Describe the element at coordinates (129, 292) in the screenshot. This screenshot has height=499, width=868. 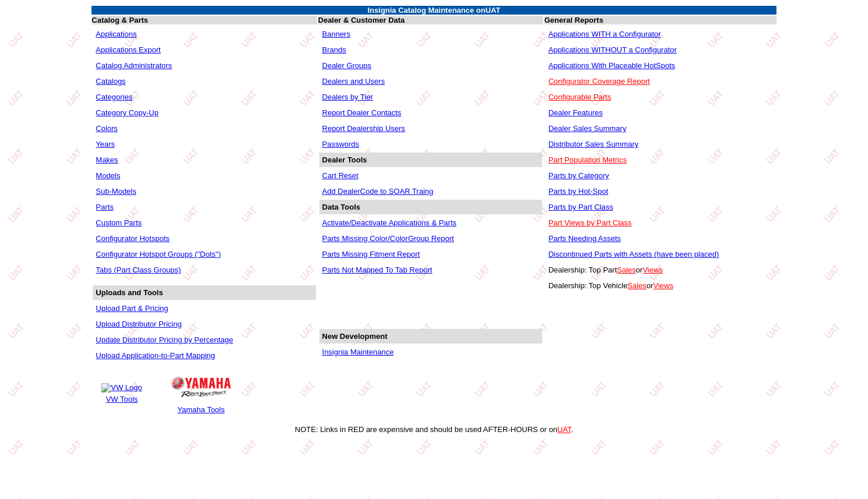
I see `b: Uploads and Tools` at that location.